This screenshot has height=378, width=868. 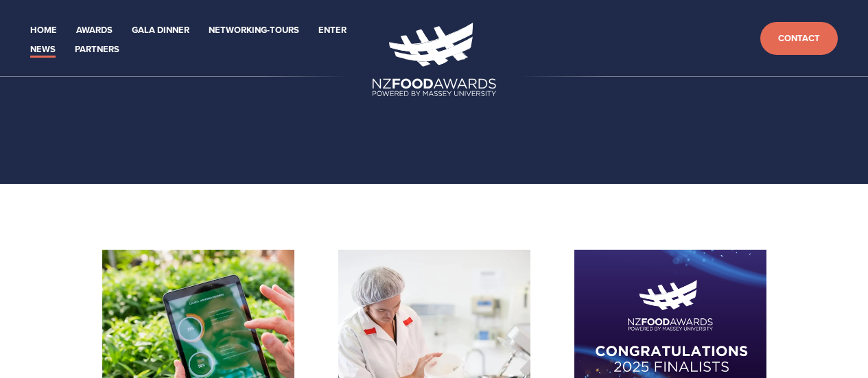 I want to click on a: Home, so click(x=43, y=30).